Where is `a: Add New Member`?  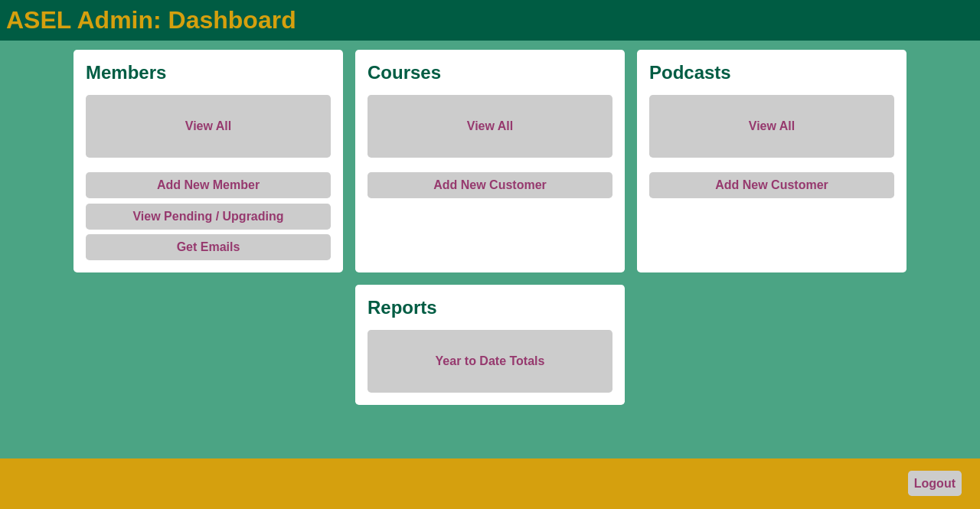
a: Add New Member is located at coordinates (208, 185).